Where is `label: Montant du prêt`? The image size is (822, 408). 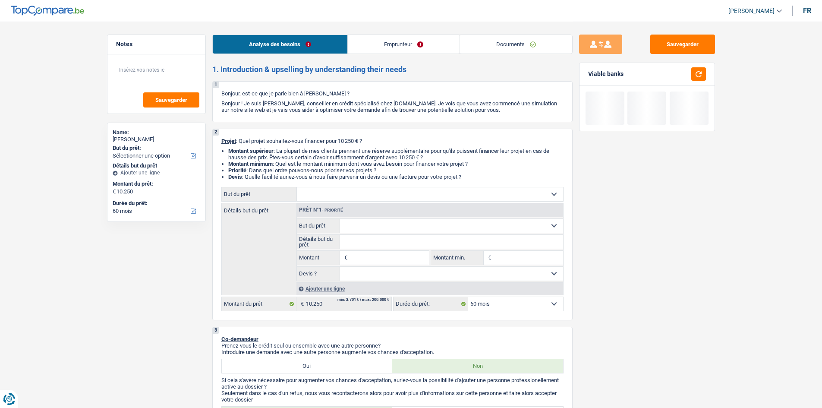
label: Montant du prêt is located at coordinates (259, 304).